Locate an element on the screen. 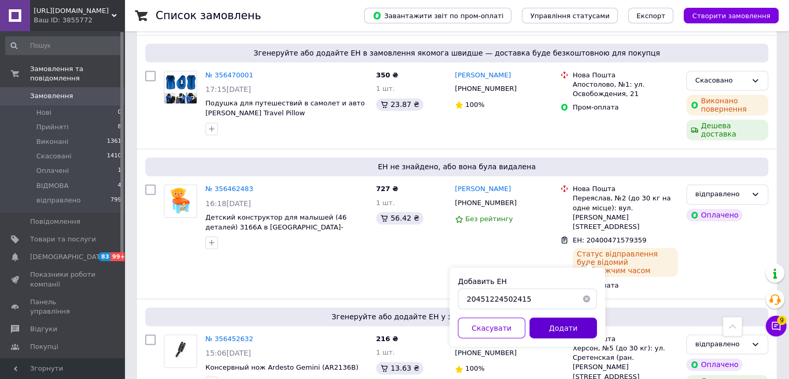 The width and height of the screenshot is (789, 379). label: Добавить ЕН is located at coordinates (482, 281).